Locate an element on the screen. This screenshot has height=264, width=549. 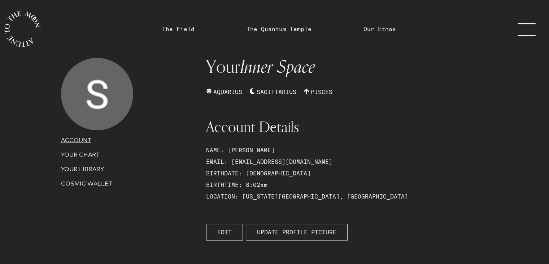
button: UPDATE PROFILE PICTURE is located at coordinates (297, 232).